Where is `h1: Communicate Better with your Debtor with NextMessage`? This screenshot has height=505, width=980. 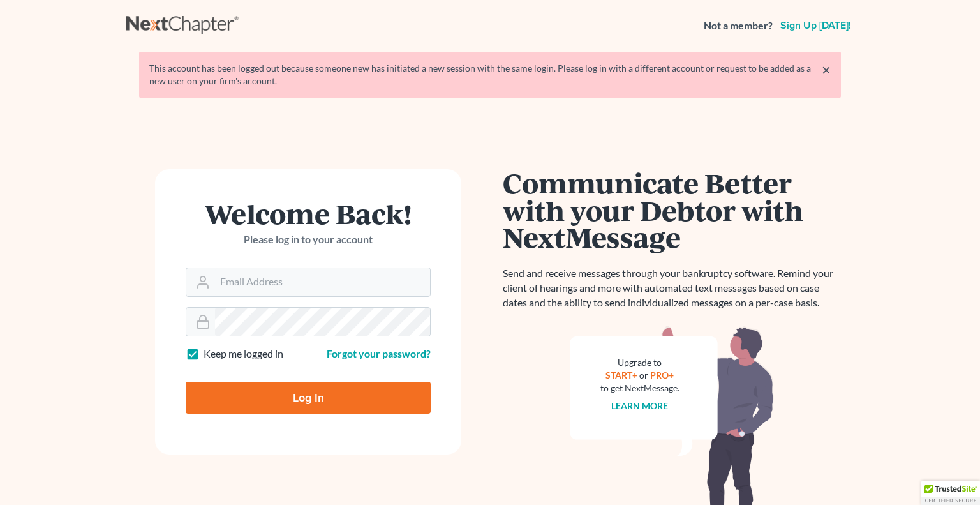
h1: Communicate Better with your Debtor with NextMessage is located at coordinates (672, 210).